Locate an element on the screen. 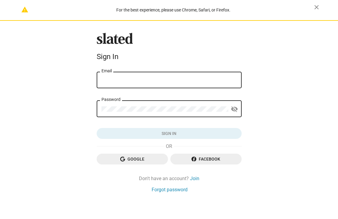  mat-icon: warning is located at coordinates (25, 10).